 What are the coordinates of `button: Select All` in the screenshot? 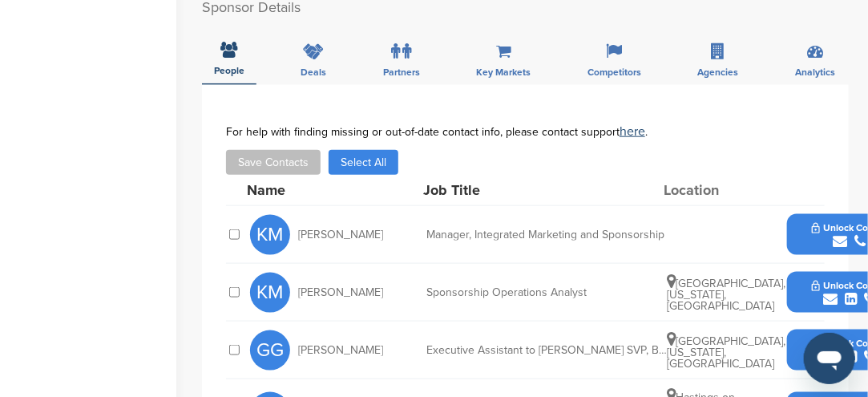 It's located at (363, 161).